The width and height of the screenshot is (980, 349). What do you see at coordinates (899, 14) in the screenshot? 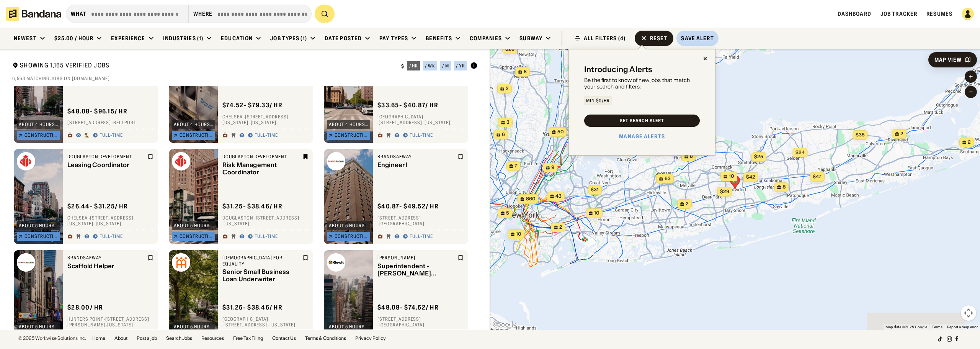
I see `a: Job Tracker` at bounding box center [899, 14].